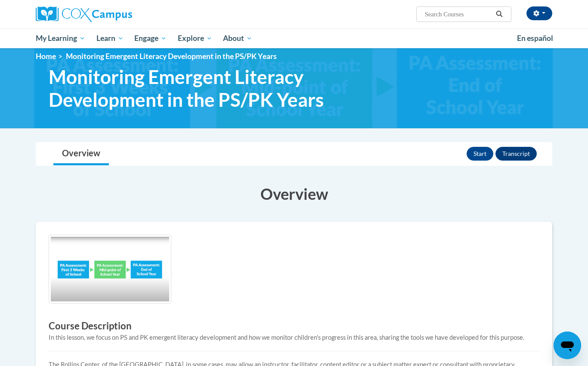 The image size is (588, 366). I want to click on a: My Learning, so click(60, 38).